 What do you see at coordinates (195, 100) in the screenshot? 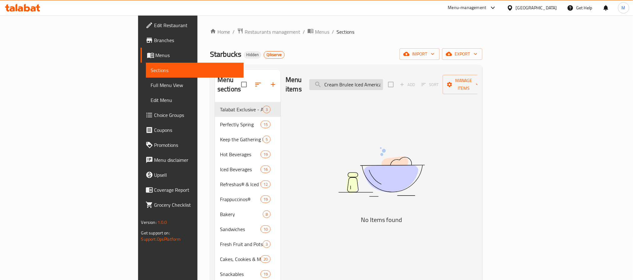
I see `a: Edit Menu` at bounding box center [195, 100].